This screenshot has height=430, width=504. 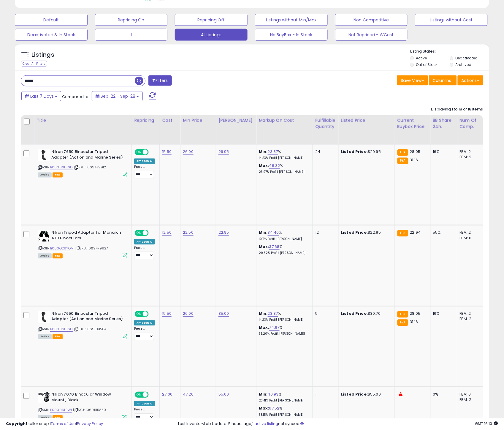 I want to click on button: All Listings, so click(x=211, y=35).